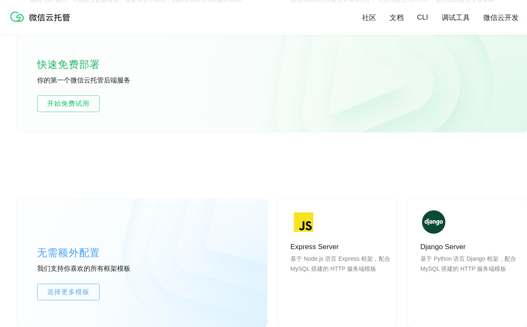 This screenshot has width=527, height=327. Describe the element at coordinates (501, 18) in the screenshot. I see `a: 微信云开发` at that location.